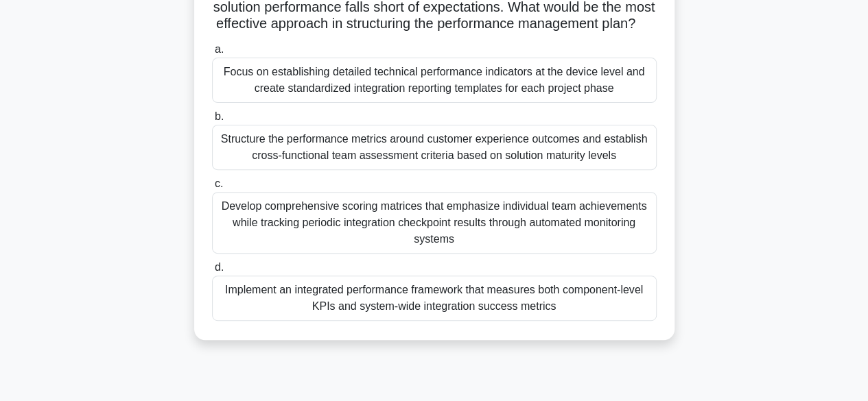 Image resolution: width=868 pixels, height=401 pixels. What do you see at coordinates (435, 147) in the screenshot?
I see `div: Structure the performance metrics around customer experience outcomes and establish cross-functio...` at bounding box center [435, 147].